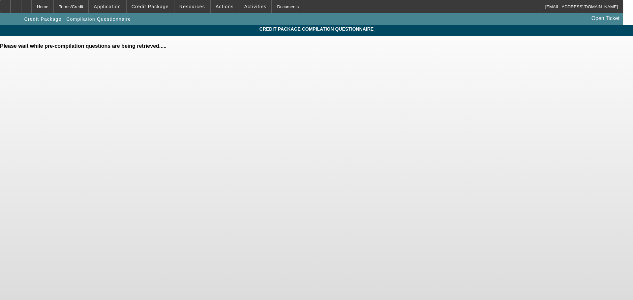  I want to click on button: Actions, so click(225, 7).